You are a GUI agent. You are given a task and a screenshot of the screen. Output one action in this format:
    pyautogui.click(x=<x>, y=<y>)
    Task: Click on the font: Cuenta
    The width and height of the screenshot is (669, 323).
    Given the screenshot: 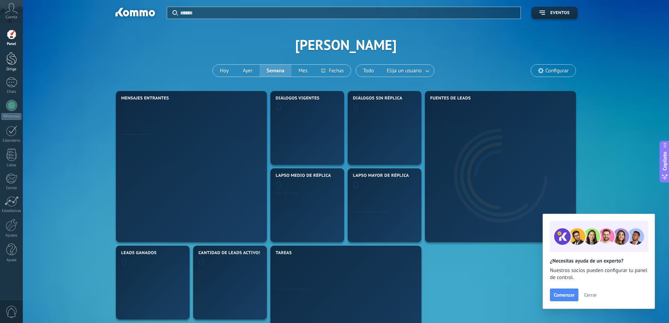 What is the action you would take?
    pyautogui.click(x=11, y=17)
    